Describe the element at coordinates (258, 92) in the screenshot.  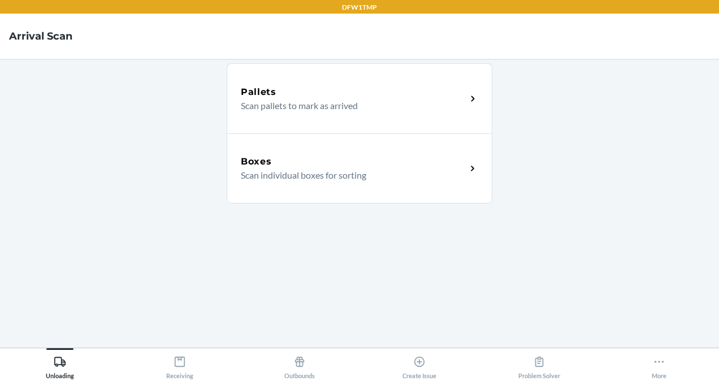
I see `h5: Pallets` at that location.